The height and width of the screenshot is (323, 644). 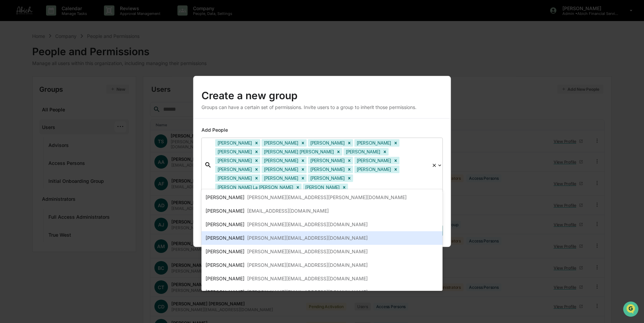 I want to click on span: Attestations, so click(x=70, y=89).